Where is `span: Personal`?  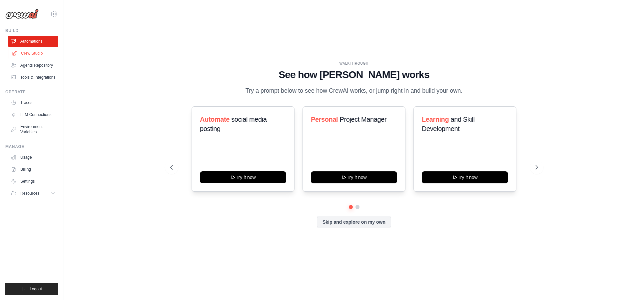
span: Personal is located at coordinates (324, 119).